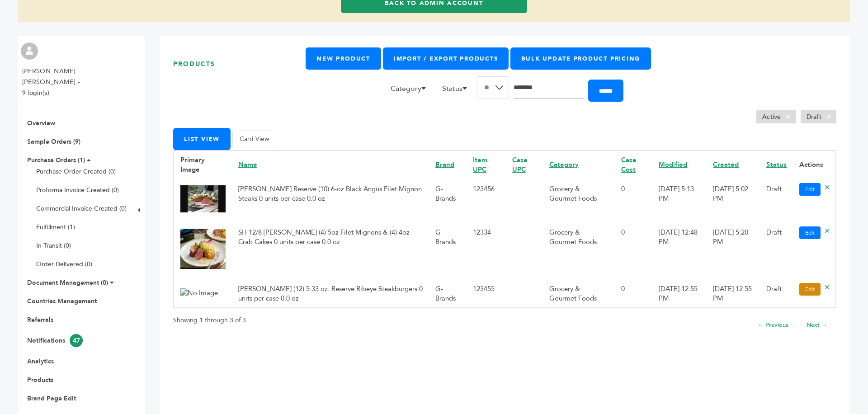 The image size is (868, 414). Describe the element at coordinates (54, 141) in the screenshot. I see `a: Sample Orders (9)` at that location.